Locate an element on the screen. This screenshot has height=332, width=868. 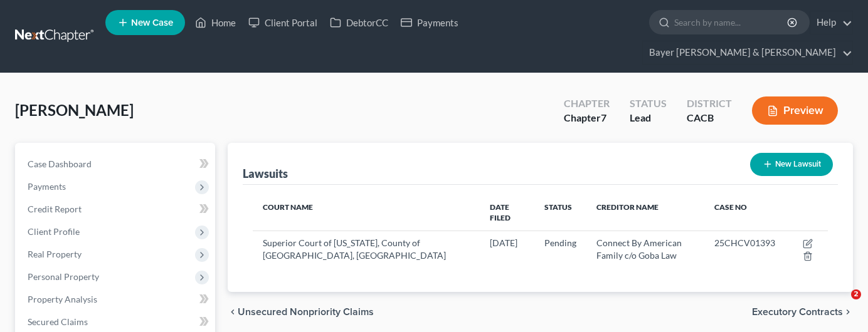
a: Home is located at coordinates (215, 23).